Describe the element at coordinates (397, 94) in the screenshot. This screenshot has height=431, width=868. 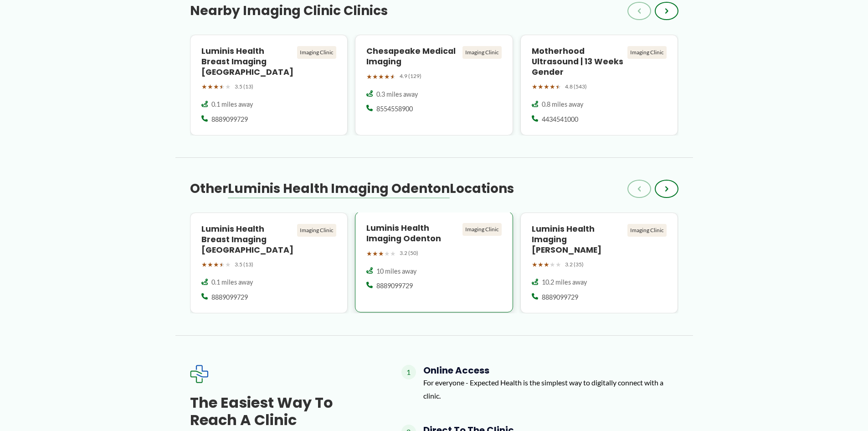
I see `span: 0.3 miles away` at that location.